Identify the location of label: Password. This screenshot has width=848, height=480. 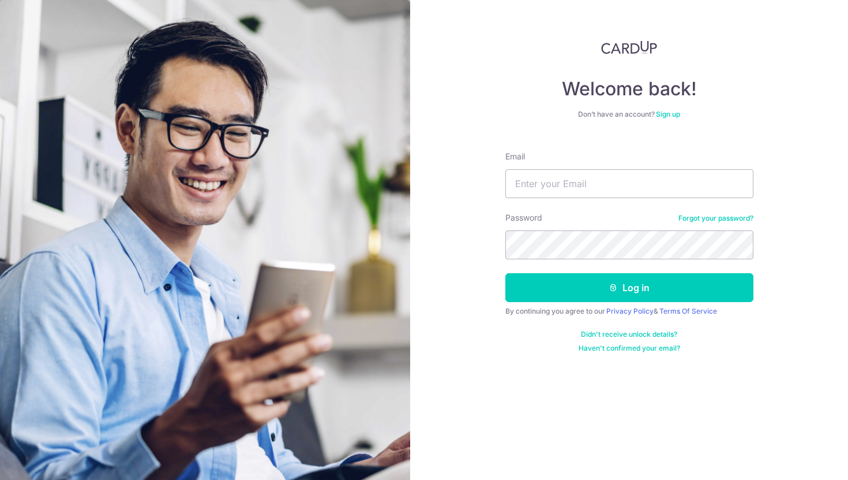
(524, 218).